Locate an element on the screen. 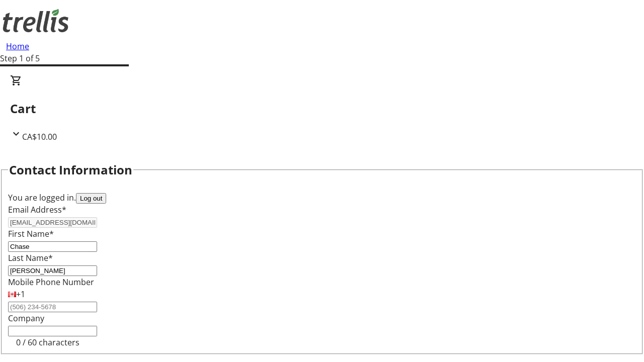 This screenshot has height=362, width=644. h2: Contact Information is located at coordinates (71, 170).